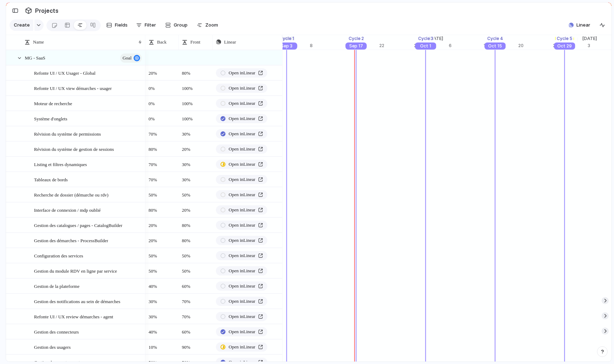 This screenshot has width=614, height=364. Describe the element at coordinates (117, 25) in the screenshot. I see `button: Fields` at that location.